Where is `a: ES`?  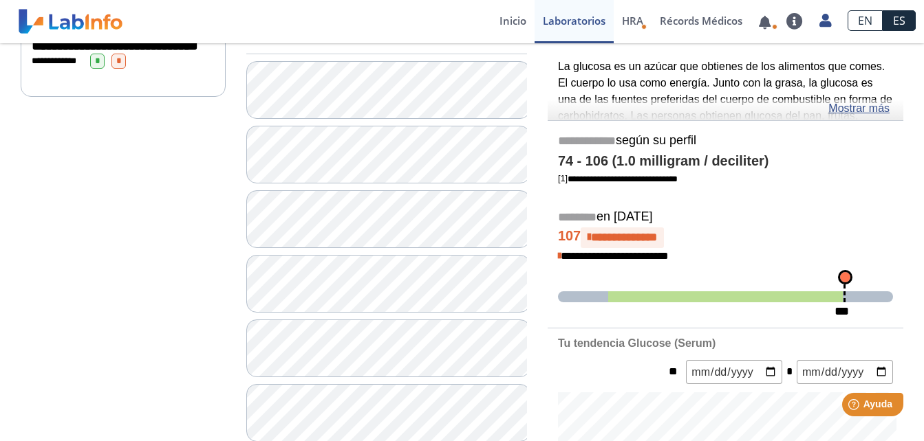 a: ES is located at coordinates (899, 21).